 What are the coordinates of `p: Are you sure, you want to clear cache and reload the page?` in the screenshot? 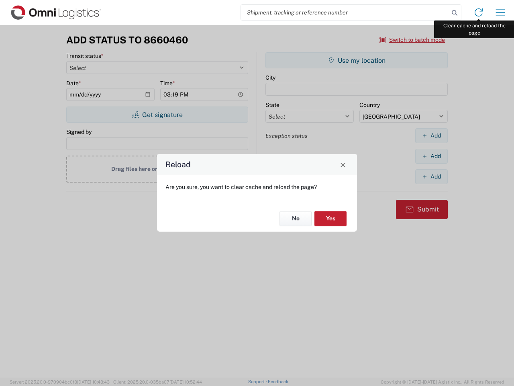 It's located at (257, 187).